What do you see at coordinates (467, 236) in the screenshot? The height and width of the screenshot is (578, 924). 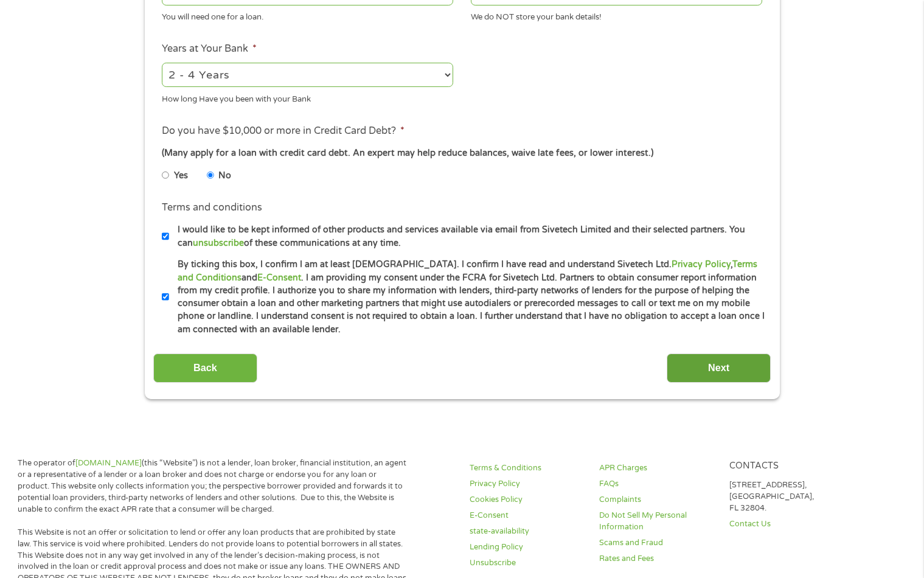 I see `label: I would like to be kept informed of other products and services available via email from Sivetech...` at bounding box center [467, 236].